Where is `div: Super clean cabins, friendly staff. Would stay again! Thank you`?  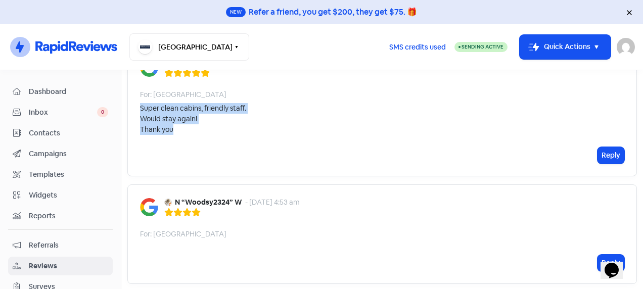
div: Super clean cabins, friendly staff. Would stay again! Thank you is located at coordinates (193, 119).